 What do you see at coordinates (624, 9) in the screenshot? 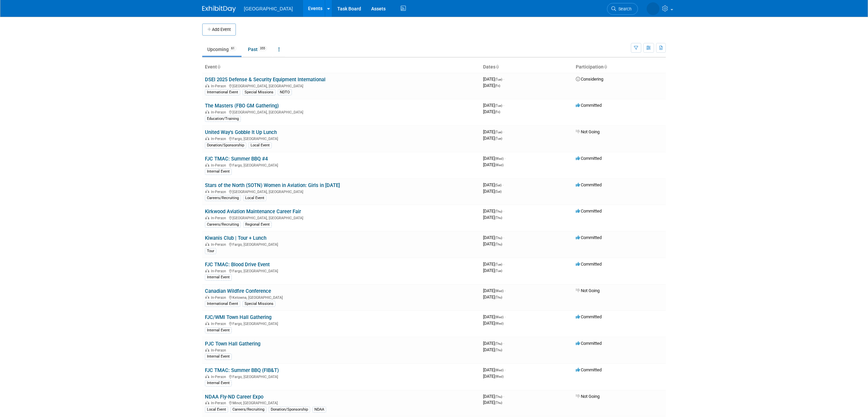
I see `span: Search` at bounding box center [624, 9].